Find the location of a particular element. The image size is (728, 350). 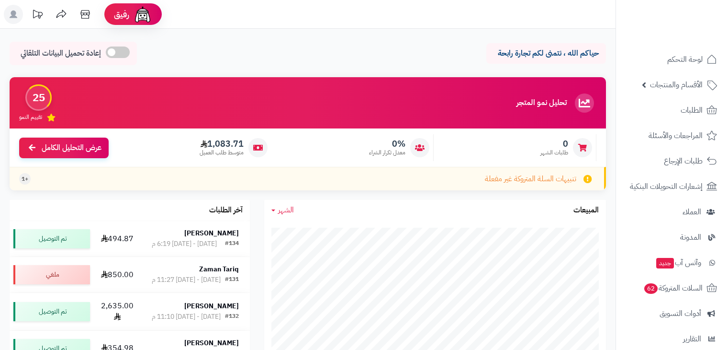

strong: Zaman Tariq is located at coordinates (219, 269).